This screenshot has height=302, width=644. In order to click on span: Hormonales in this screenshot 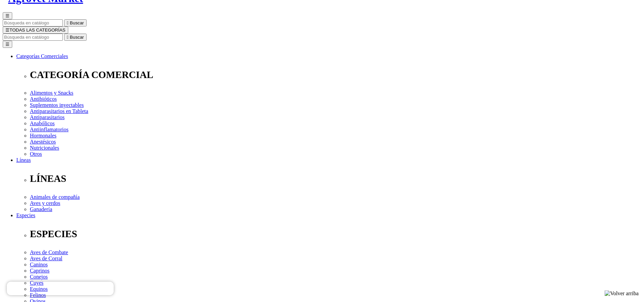, I will do `click(43, 135)`.